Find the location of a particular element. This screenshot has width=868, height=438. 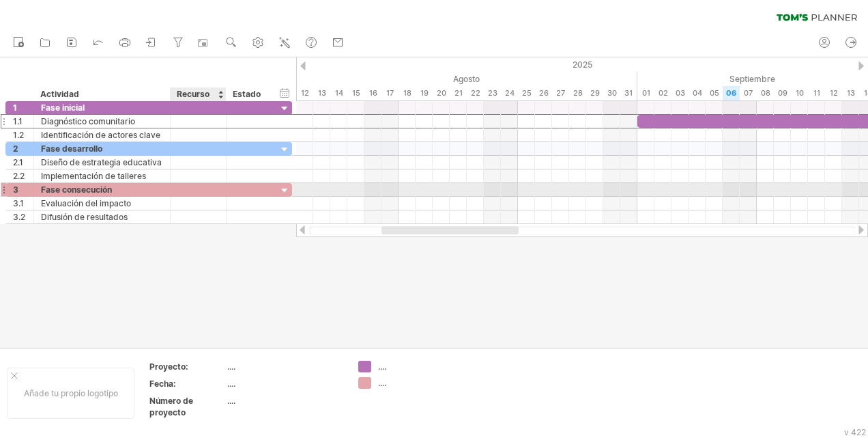

div: Saturday, 30 August 2025 is located at coordinates (612, 93).